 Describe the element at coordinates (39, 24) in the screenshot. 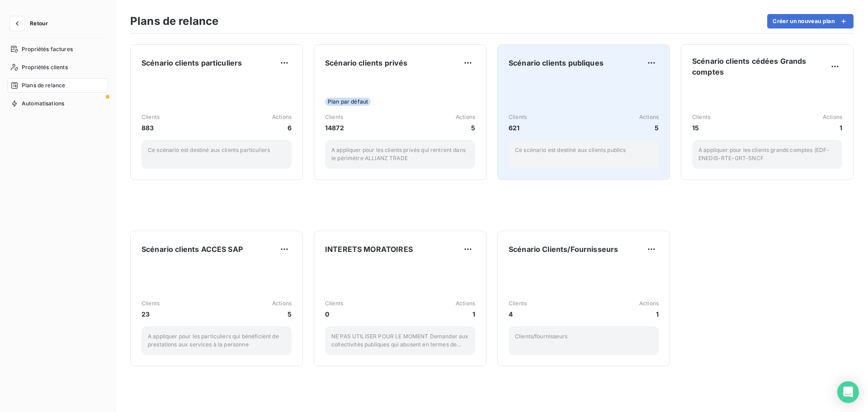

I see `span: Retour` at that location.